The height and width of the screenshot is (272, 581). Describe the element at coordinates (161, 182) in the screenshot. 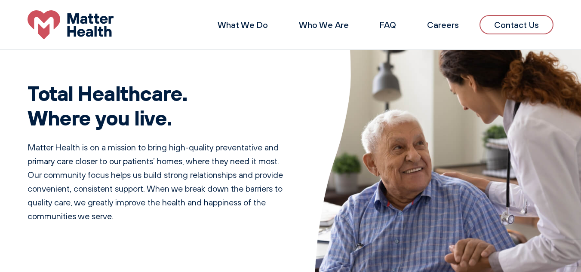

I see `p: Matter Health is on a mission to bring high-quality preventative and primary care closer to our p...` at that location.